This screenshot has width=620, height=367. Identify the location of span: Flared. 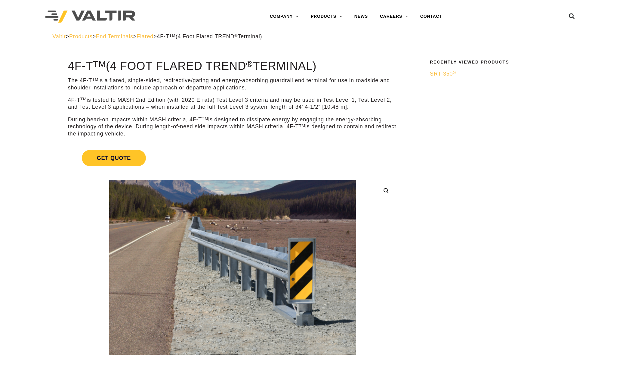
(145, 36).